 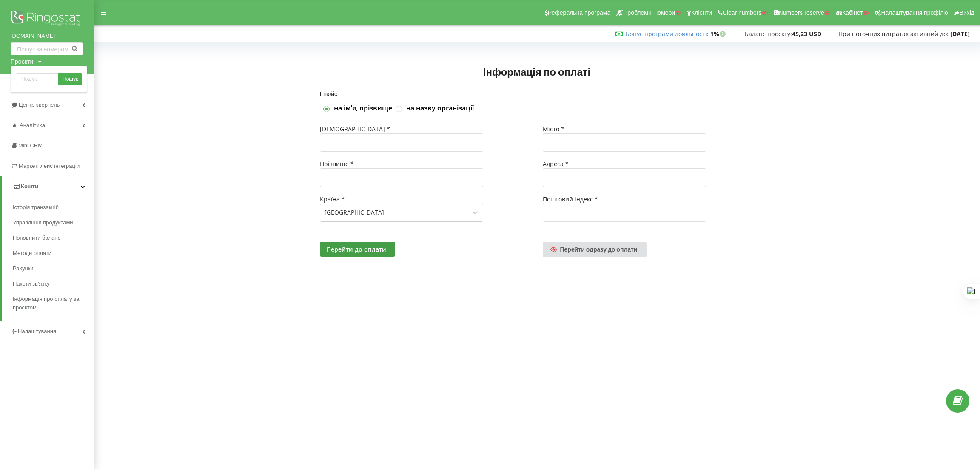 What do you see at coordinates (53, 222) in the screenshot?
I see `a: Управління продуктами` at bounding box center [53, 222].